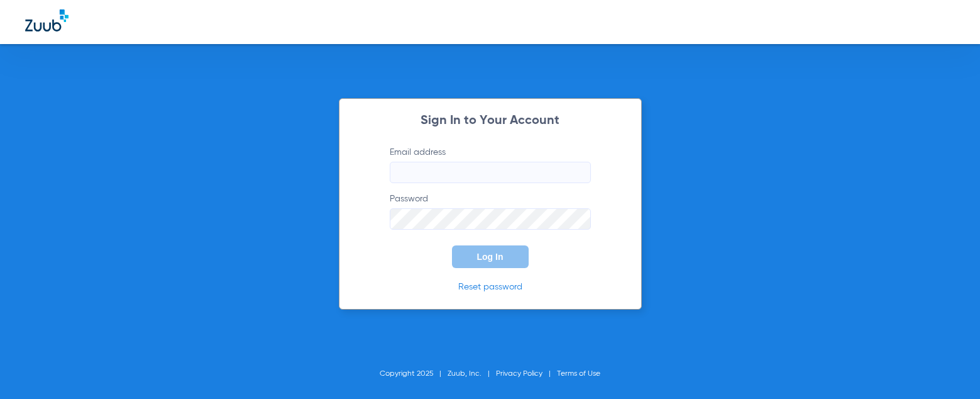 The height and width of the screenshot is (399, 980). What do you see at coordinates (519, 374) in the screenshot?
I see `a: Privacy Policy` at bounding box center [519, 374].